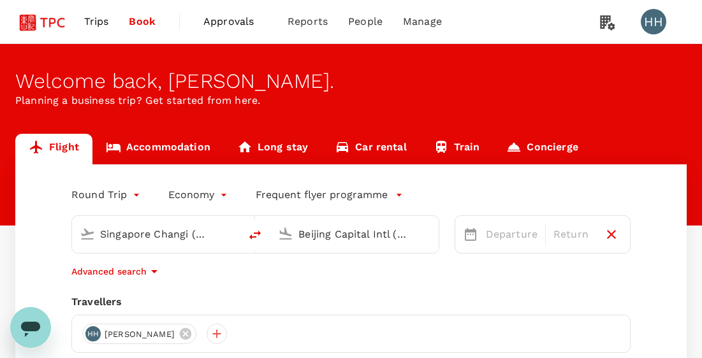 The image size is (702, 358). I want to click on span: Trips, so click(96, 22).